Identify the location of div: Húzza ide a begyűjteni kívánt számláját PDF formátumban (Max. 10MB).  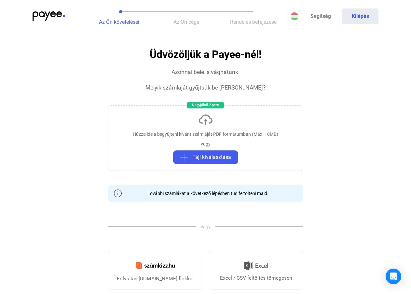
(205, 134).